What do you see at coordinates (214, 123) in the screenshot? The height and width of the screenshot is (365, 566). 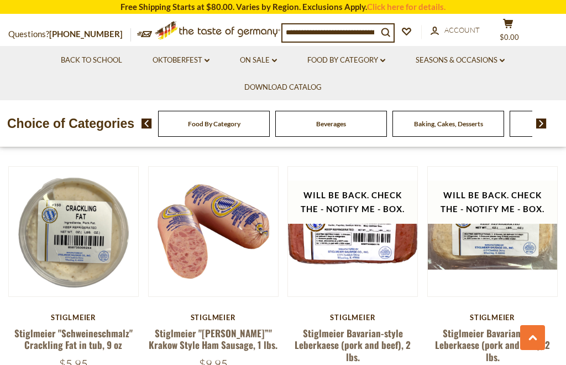 I see `span: Food By Category` at bounding box center [214, 123].